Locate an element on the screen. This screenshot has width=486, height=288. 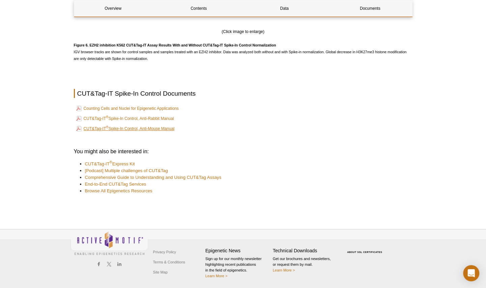
img: Active Motif, is located at coordinates (109, 243).